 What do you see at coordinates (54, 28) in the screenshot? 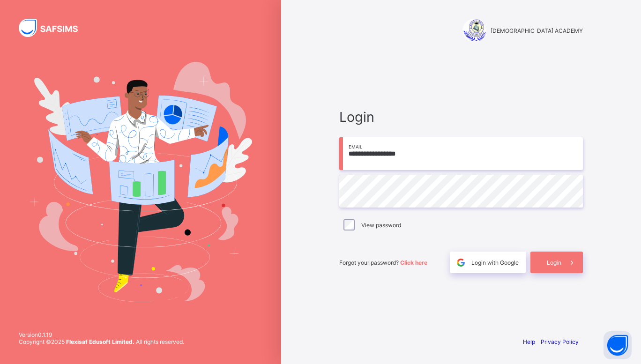
I see `img: SAFSIMS Logo` at bounding box center [54, 28].